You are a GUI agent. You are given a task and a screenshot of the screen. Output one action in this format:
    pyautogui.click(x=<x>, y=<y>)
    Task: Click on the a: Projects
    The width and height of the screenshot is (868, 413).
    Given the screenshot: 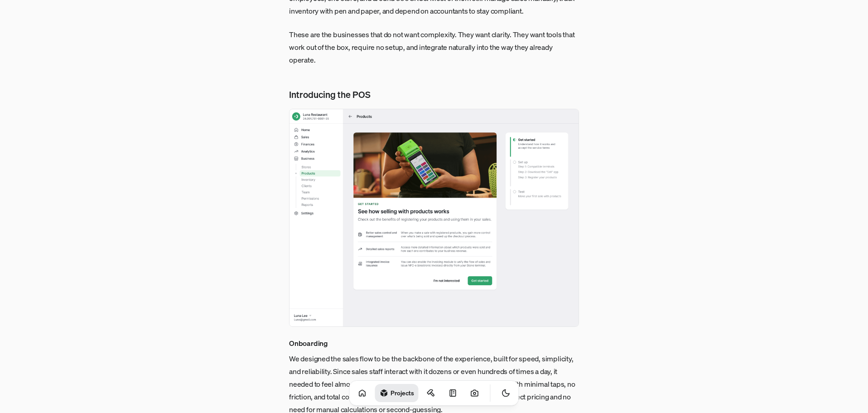 What is the action you would take?
    pyautogui.click(x=397, y=393)
    